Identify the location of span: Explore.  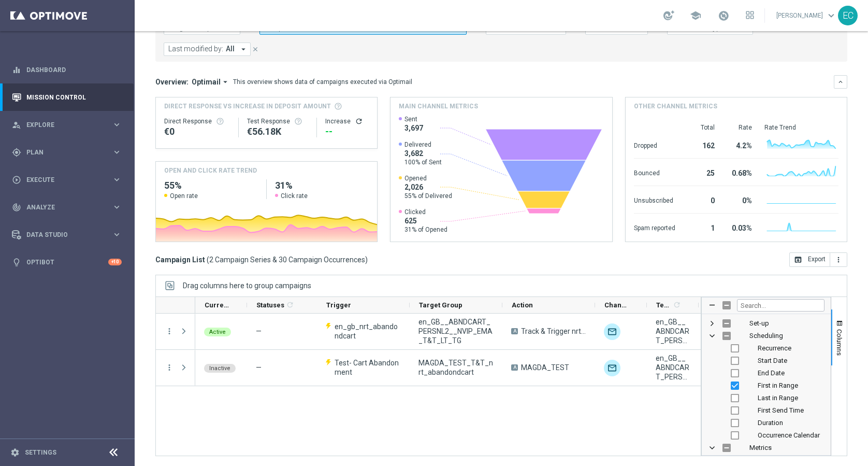
(69, 125).